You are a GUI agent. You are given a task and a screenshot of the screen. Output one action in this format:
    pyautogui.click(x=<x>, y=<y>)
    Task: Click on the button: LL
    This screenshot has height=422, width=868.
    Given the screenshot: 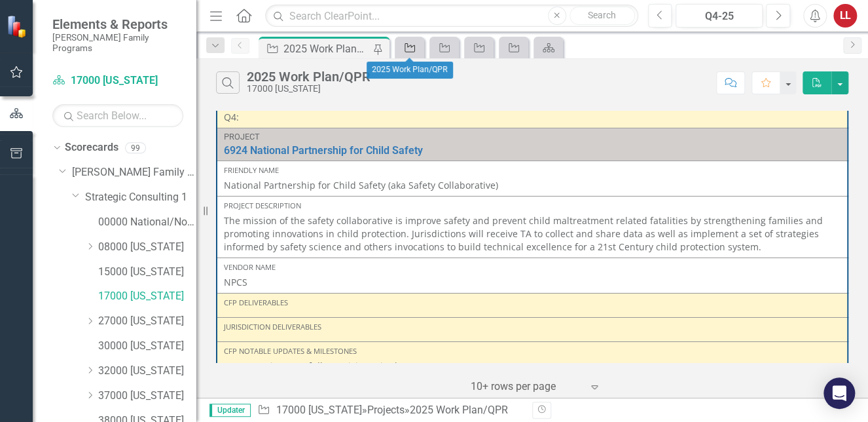 What is the action you would take?
    pyautogui.click(x=845, y=15)
    